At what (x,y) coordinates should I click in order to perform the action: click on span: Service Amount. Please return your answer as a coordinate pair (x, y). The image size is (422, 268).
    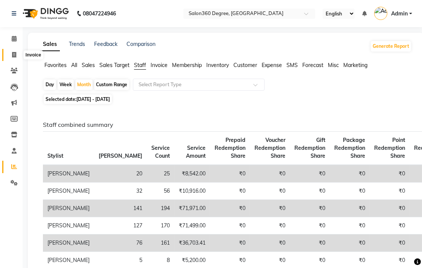
    Looking at the image, I should click on (196, 152).